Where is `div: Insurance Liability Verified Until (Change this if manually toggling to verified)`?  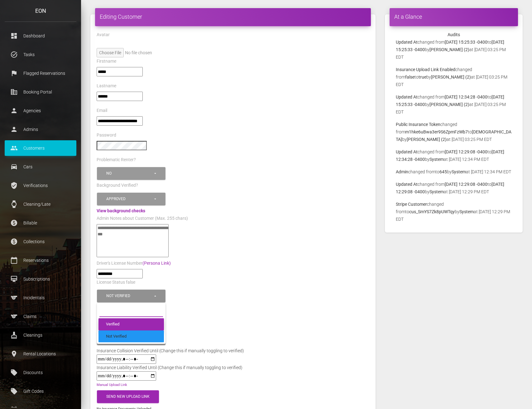 div: Insurance Liability Verified Until (Change this if manually toggling to verified) is located at coordinates (170, 368).